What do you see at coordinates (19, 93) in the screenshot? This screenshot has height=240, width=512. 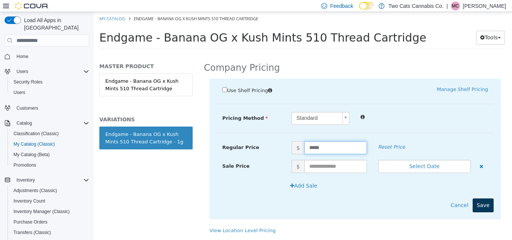 I see `a: Users` at bounding box center [19, 93].